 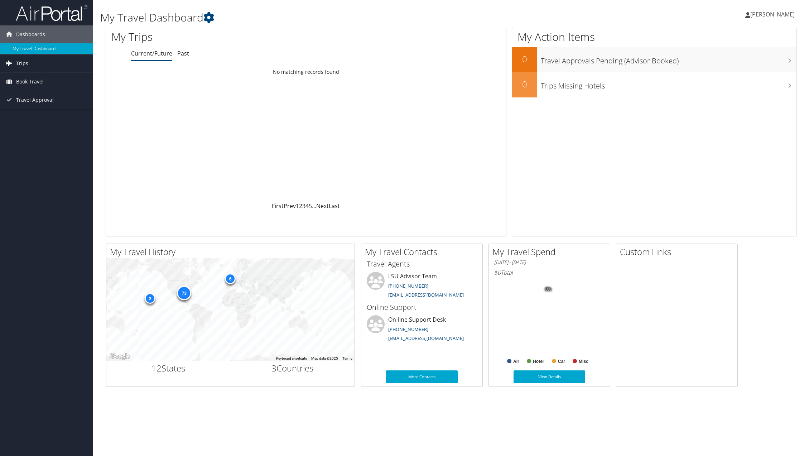 I want to click on tspan: 0%, so click(x=548, y=289).